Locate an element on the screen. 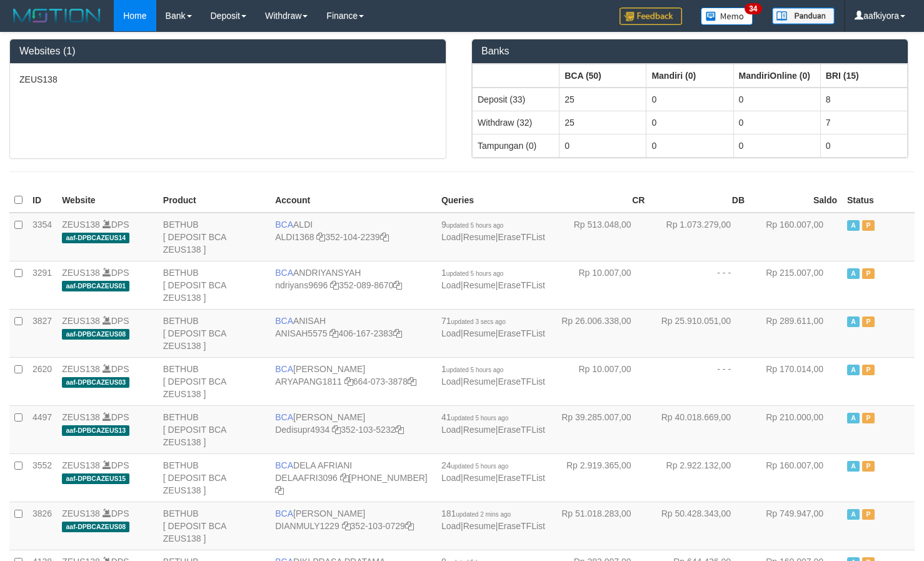 This screenshot has width=924, height=561. td: 3291 is located at coordinates (42, 284).